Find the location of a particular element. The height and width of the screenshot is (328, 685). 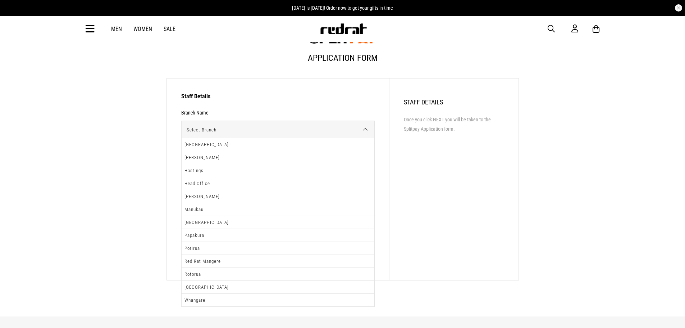

h2: Staff Details is located at coordinates (454, 102).